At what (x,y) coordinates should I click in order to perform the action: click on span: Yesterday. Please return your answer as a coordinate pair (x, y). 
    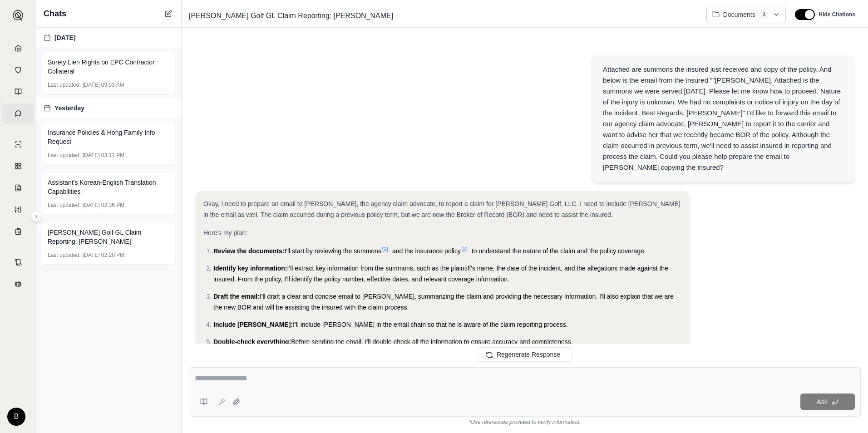
    Looking at the image, I should click on (70, 108).